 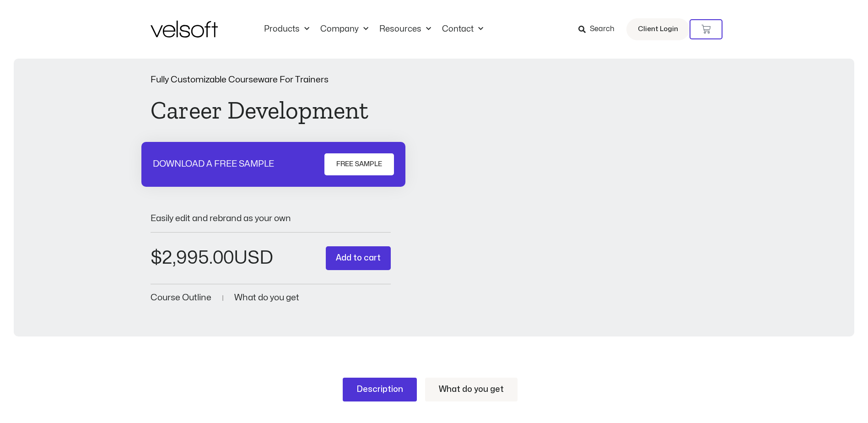 What do you see at coordinates (602, 29) in the screenshot?
I see `span: Search` at bounding box center [602, 29].